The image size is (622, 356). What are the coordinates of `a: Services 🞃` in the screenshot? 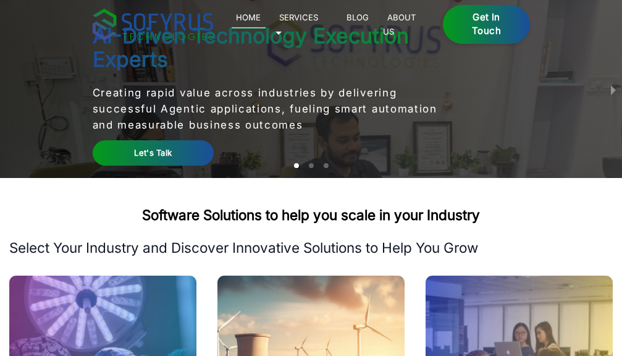 It's located at (296, 24).